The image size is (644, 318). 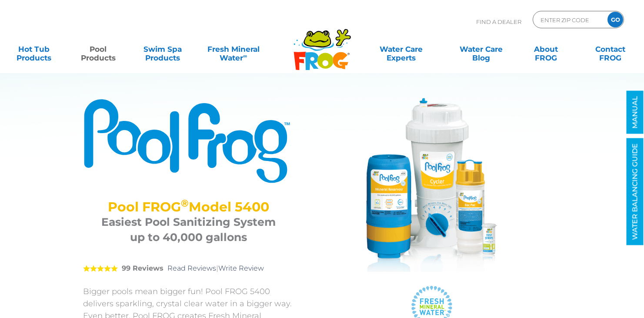 What do you see at coordinates (241, 268) in the screenshot?
I see `a: Write Review` at bounding box center [241, 268].